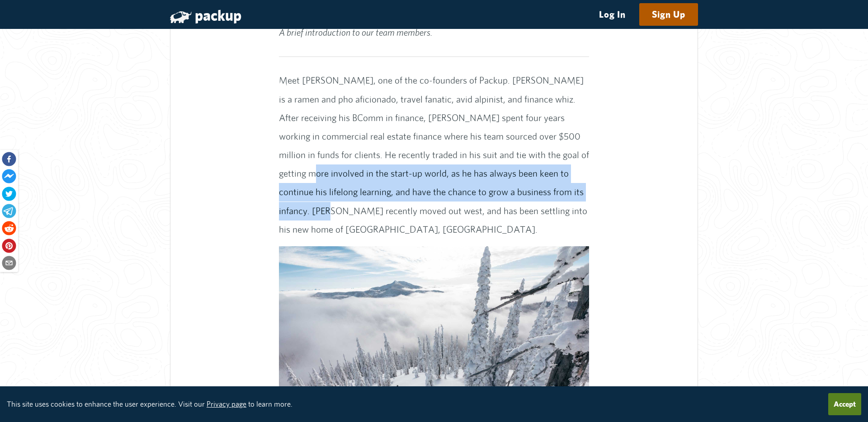  What do you see at coordinates (434, 33) in the screenshot?
I see `p: A brief introduction to our team members.` at bounding box center [434, 33].